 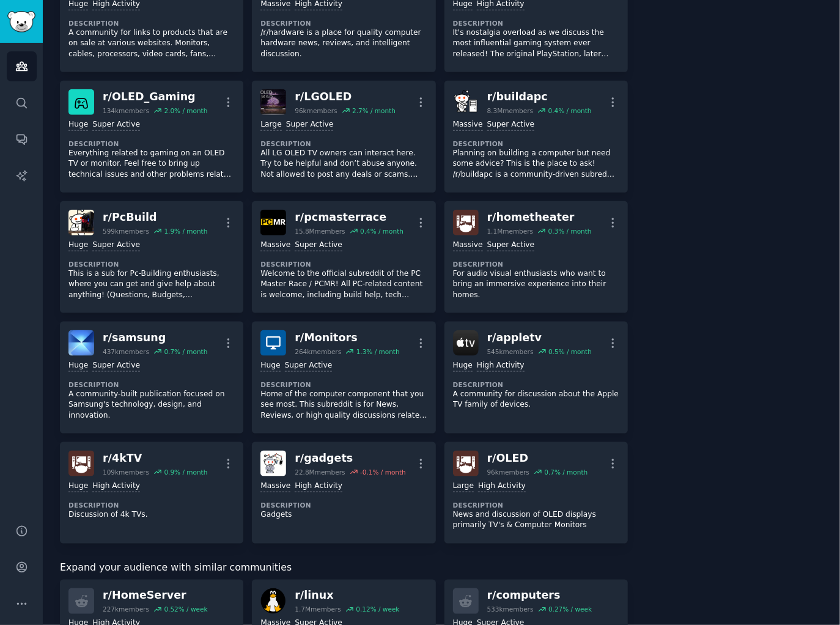 I want to click on img: buildapc, so click(x=466, y=102).